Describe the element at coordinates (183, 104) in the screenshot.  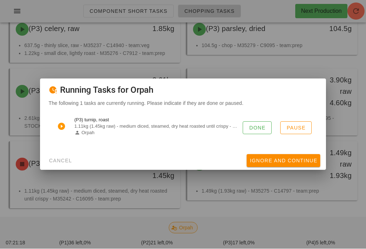
I see `p: The following 1 tasks are currently running. Please indicate if they are done or paused.` at that location.